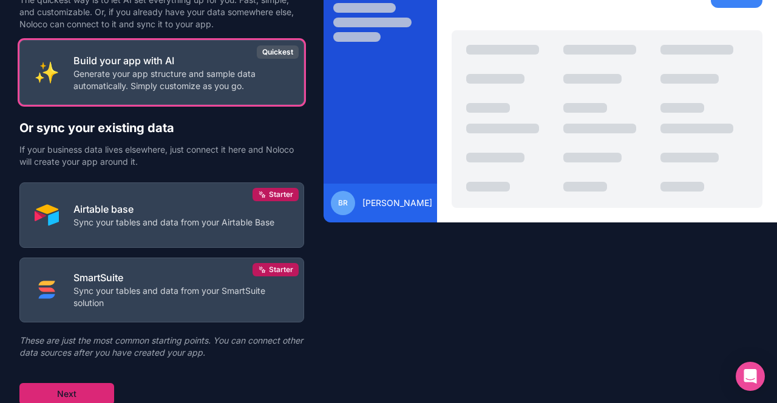  Describe the element at coordinates (161, 72) in the screenshot. I see `button: INTERNAL_WITH_AIBuild your app with AIGenerate your app structure and sample data automatically. ...` at that location.